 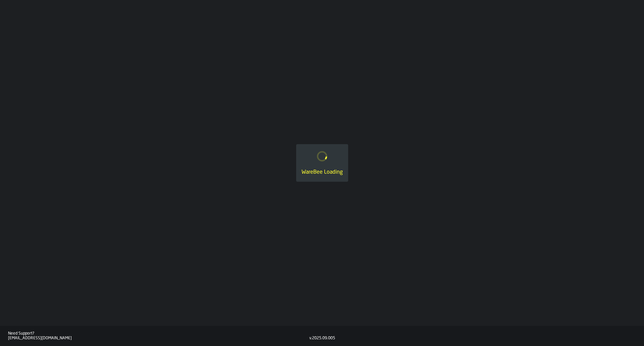 What do you see at coordinates (322, 173) in the screenshot?
I see `div: WareBee Loading` at bounding box center [322, 173].